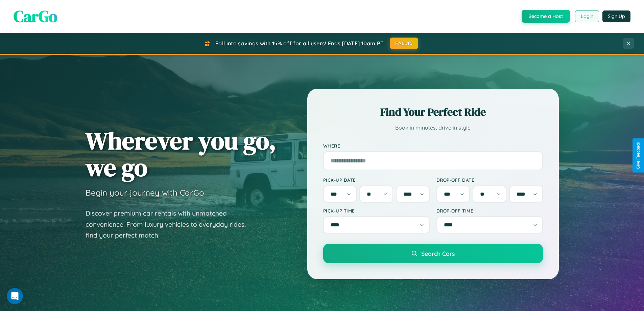 The width and height of the screenshot is (644, 311). I want to click on button: Login, so click(587, 16).